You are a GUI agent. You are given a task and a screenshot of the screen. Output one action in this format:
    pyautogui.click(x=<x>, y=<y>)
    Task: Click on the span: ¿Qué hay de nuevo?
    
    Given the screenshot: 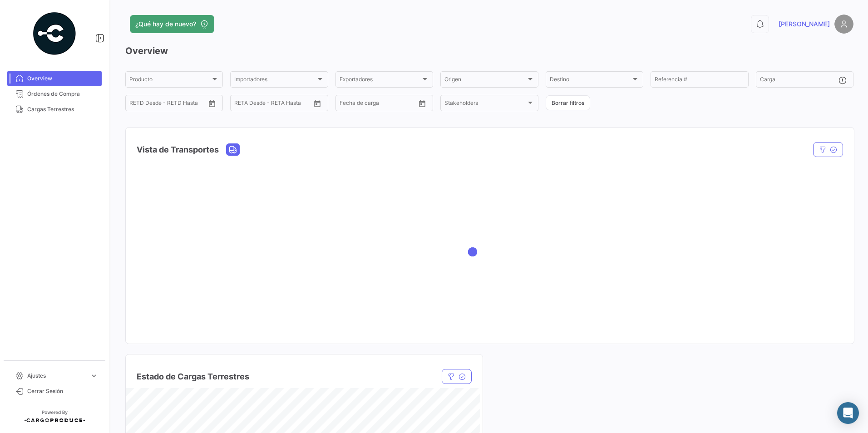 What is the action you would take?
    pyautogui.click(x=166, y=24)
    